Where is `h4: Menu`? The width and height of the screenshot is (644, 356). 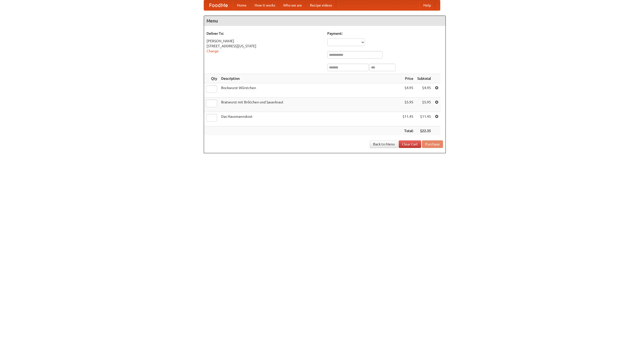 h4: Menu is located at coordinates (325, 21).